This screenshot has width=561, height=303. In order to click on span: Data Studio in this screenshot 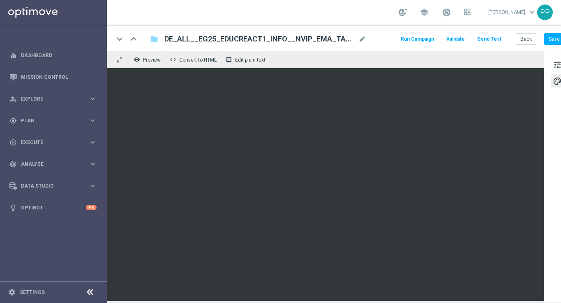, I will do `click(55, 186)`.